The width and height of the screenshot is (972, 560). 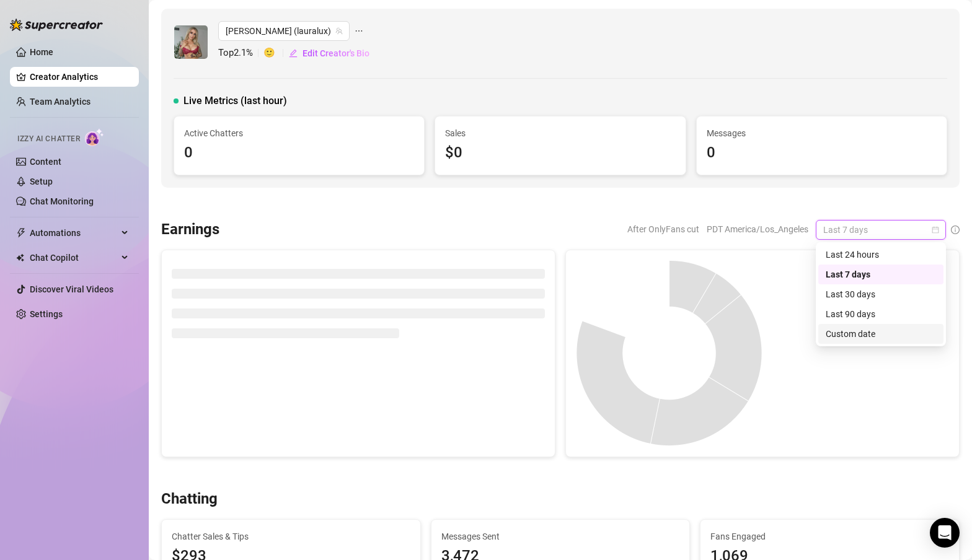 I want to click on span: Laura (lauralux), so click(x=284, y=31).